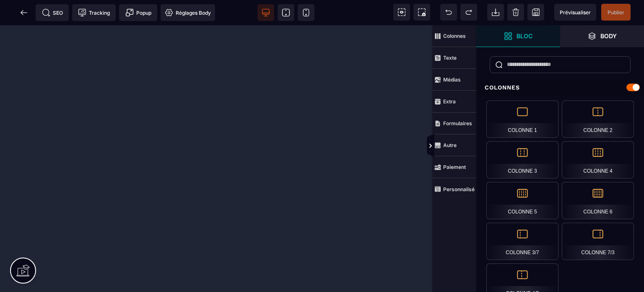 The height and width of the screenshot is (292, 644). I want to click on span: Voir bureau, so click(266, 12).